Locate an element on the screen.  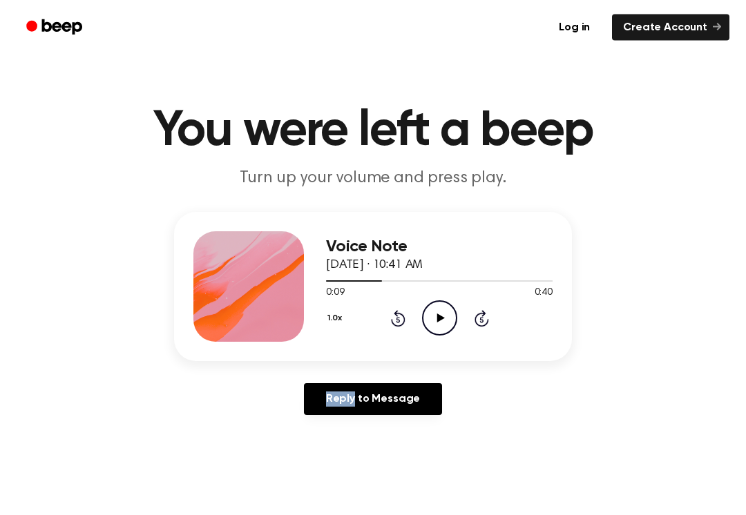
a: Create Account is located at coordinates (671, 28).